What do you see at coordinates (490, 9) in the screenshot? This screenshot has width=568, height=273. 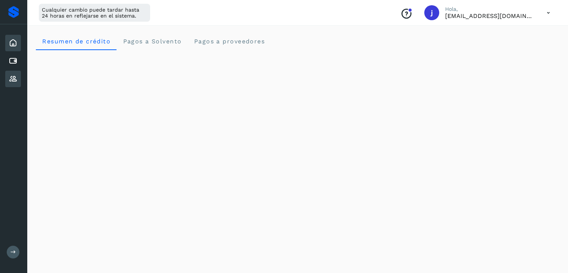 I see `p: Hola,` at bounding box center [490, 9].